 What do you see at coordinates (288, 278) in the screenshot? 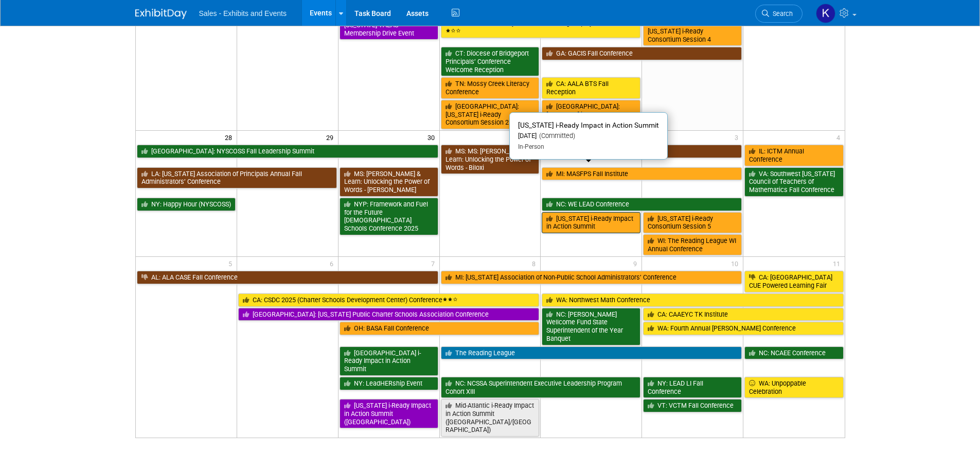
I see `a: AL: ALA CASE Fall Conference` at bounding box center [288, 278].